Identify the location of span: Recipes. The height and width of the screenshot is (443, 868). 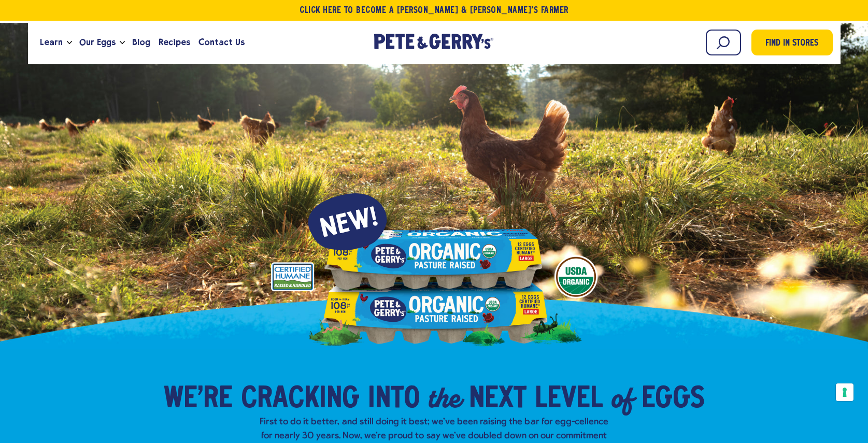
(175, 42).